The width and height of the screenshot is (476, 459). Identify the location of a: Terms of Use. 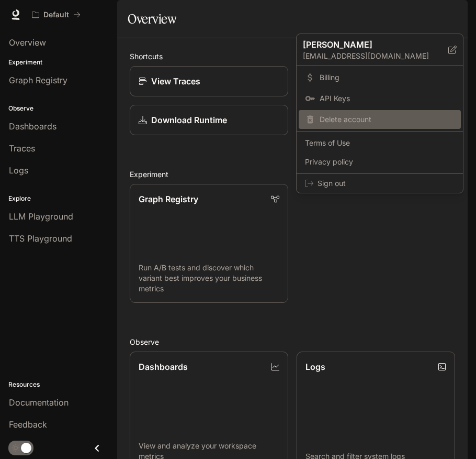
(380, 143).